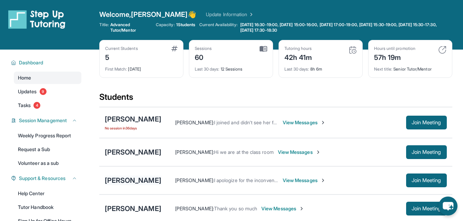  Describe the element at coordinates (43, 121) in the screenshot. I see `span: Session Management` at that location.